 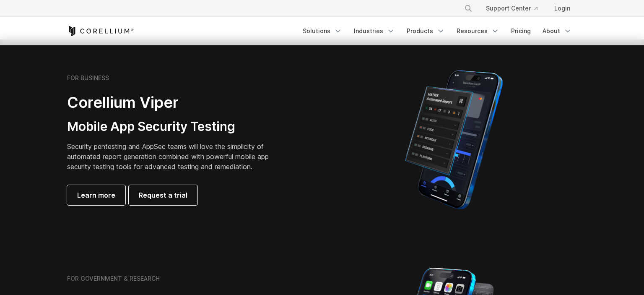 What do you see at coordinates (88, 78) in the screenshot?
I see `h6: FOR BUSINESS` at bounding box center [88, 78].